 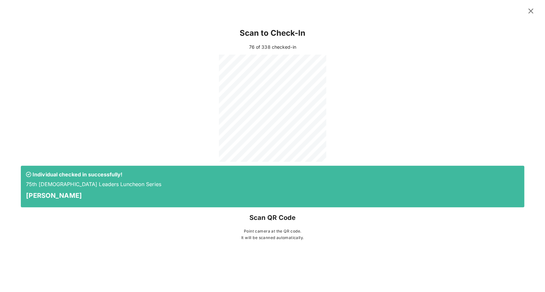 I want to click on p: Individual checked in successfully!, so click(x=272, y=175).